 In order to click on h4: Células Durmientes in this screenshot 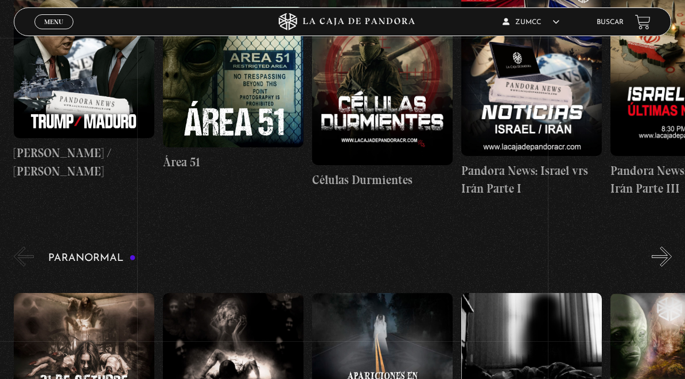, I will do `click(382, 180)`.